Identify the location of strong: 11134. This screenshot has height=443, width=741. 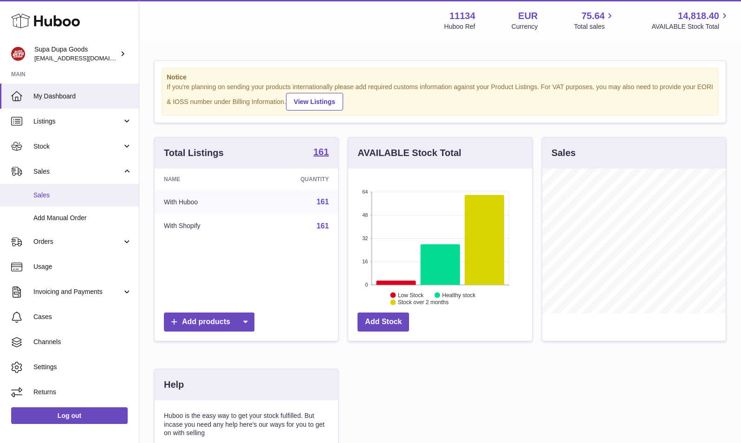
(463, 16).